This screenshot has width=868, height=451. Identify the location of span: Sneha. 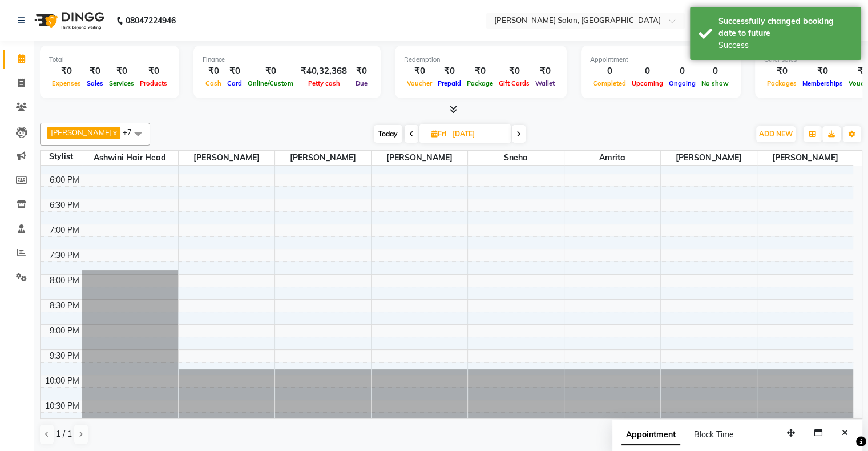
(516, 157).